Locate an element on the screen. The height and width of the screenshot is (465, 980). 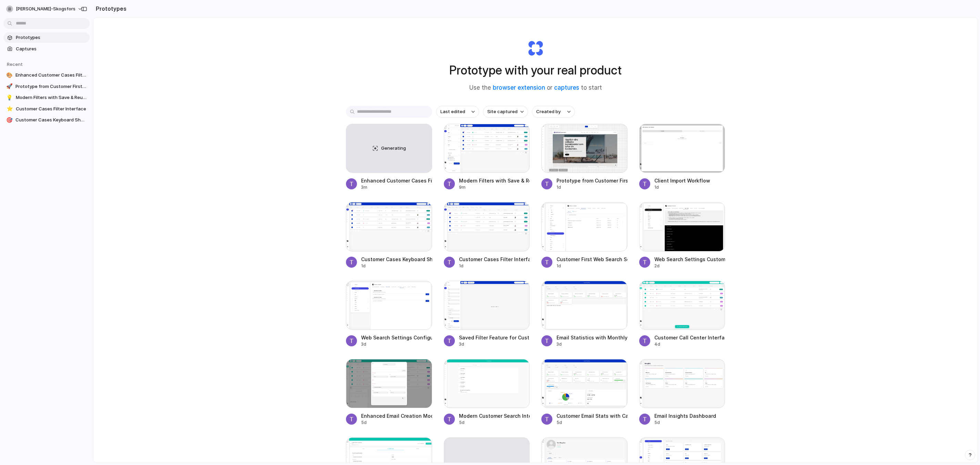
button: Created by is located at coordinates (554, 112).